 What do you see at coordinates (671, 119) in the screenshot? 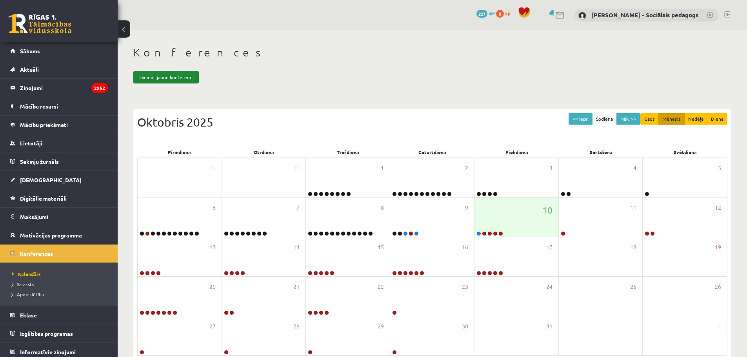
I see `button: Mēnesis` at bounding box center [671, 119].